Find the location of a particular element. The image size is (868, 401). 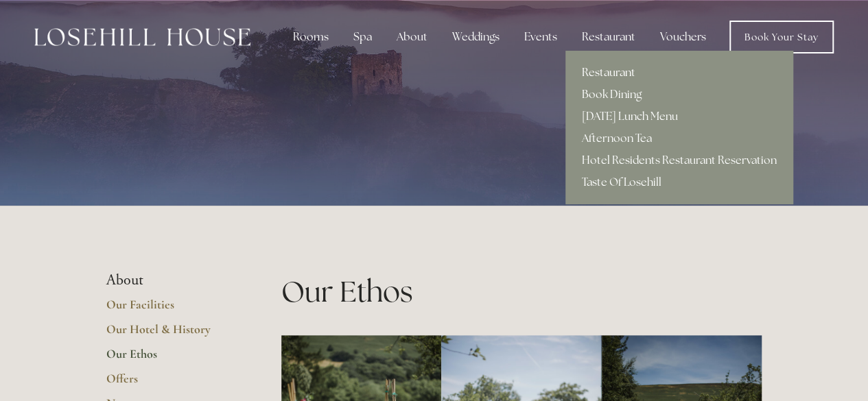

a: Our Hotel & History is located at coordinates (172, 334).